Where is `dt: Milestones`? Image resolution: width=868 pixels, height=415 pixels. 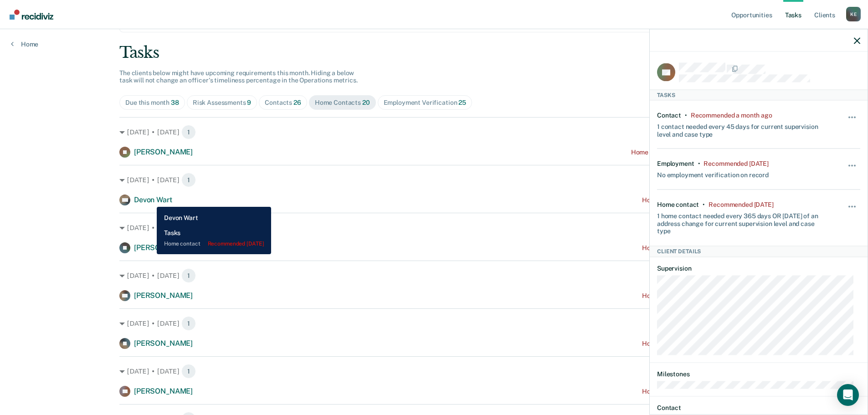 dt: Milestones is located at coordinates (758, 374).